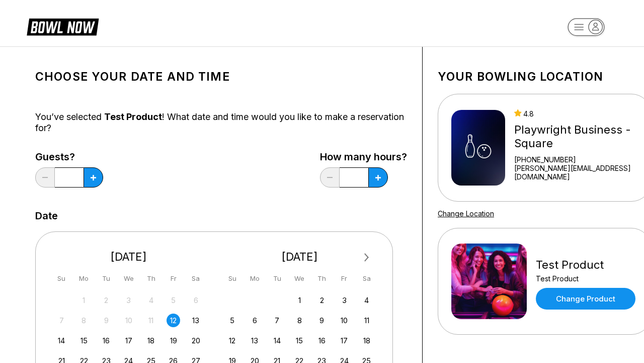 This screenshot has width=644, height=363. What do you see at coordinates (366, 320) in the screenshot?
I see `div: Choose Saturday, October 11th, 2025` at bounding box center [366, 320].